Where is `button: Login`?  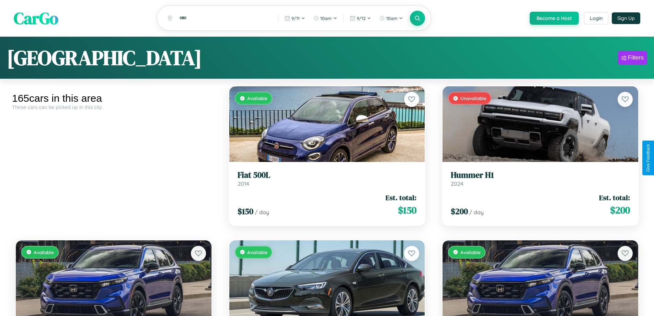
button: Login is located at coordinates (596, 18).